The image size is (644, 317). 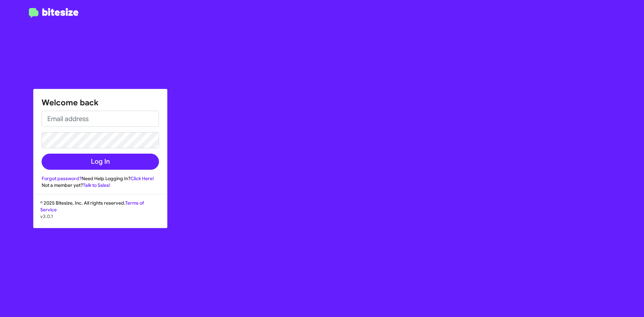 I want to click on a: Talk to Sales!, so click(x=97, y=185).